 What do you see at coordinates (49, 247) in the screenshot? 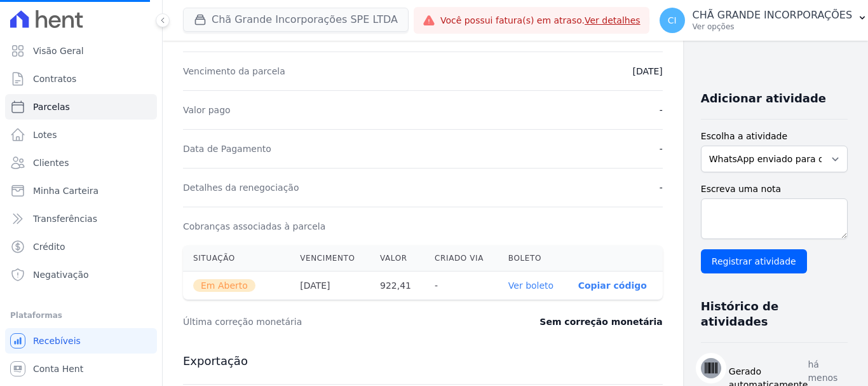
I see `span: Crédito` at bounding box center [49, 247].